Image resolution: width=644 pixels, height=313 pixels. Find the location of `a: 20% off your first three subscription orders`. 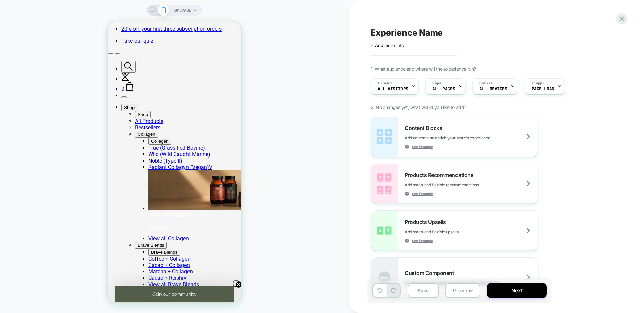

a: 20% off your first three subscription orders is located at coordinates (73, 7).